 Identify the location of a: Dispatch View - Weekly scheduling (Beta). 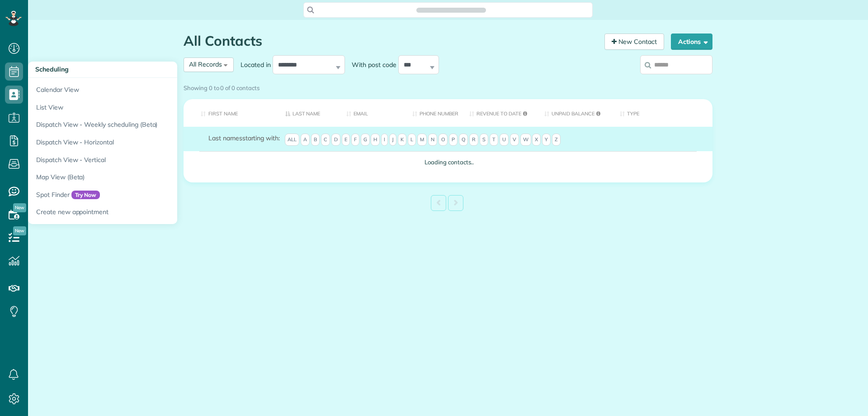
(141, 124).